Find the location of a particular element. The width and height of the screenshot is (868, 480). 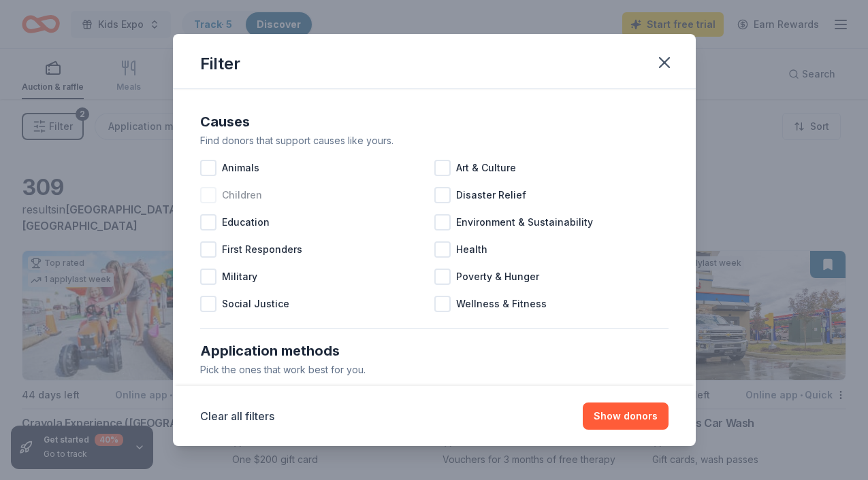

span: Military is located at coordinates (240, 277).